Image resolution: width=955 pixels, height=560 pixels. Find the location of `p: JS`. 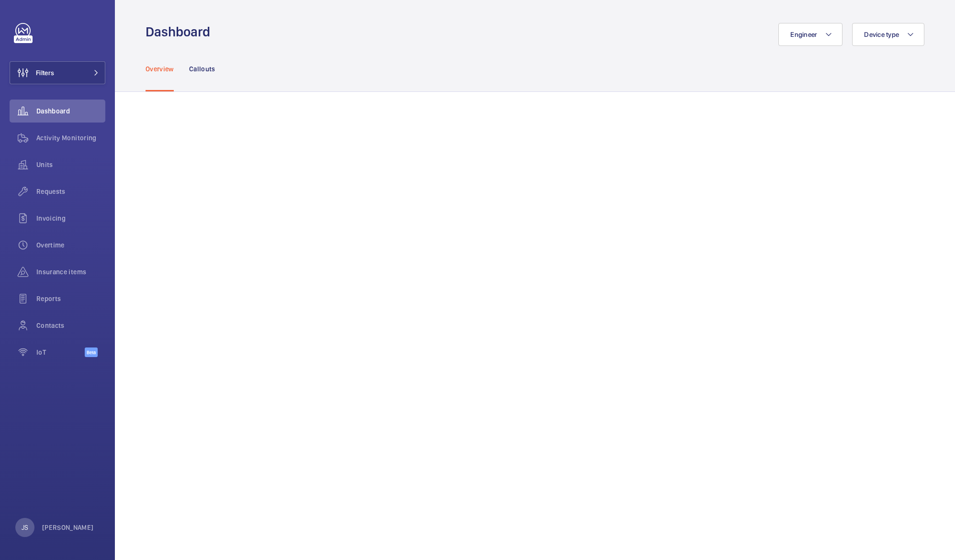

p: JS is located at coordinates (25, 527).